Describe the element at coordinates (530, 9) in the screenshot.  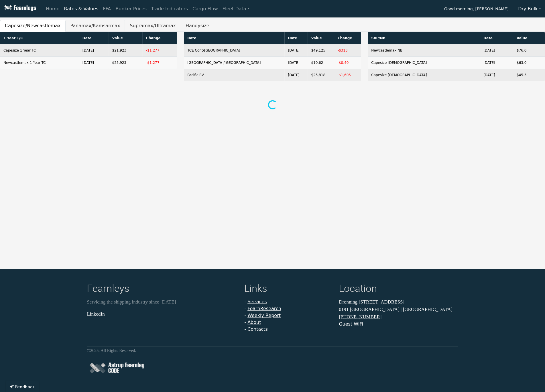
I see `button: Dry Bulk` at that location.